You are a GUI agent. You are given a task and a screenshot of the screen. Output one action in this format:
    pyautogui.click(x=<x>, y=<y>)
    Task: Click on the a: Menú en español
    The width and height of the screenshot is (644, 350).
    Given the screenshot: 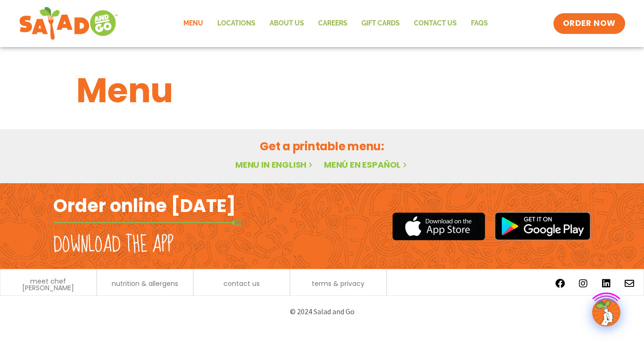 What is the action you would take?
    pyautogui.click(x=366, y=165)
    